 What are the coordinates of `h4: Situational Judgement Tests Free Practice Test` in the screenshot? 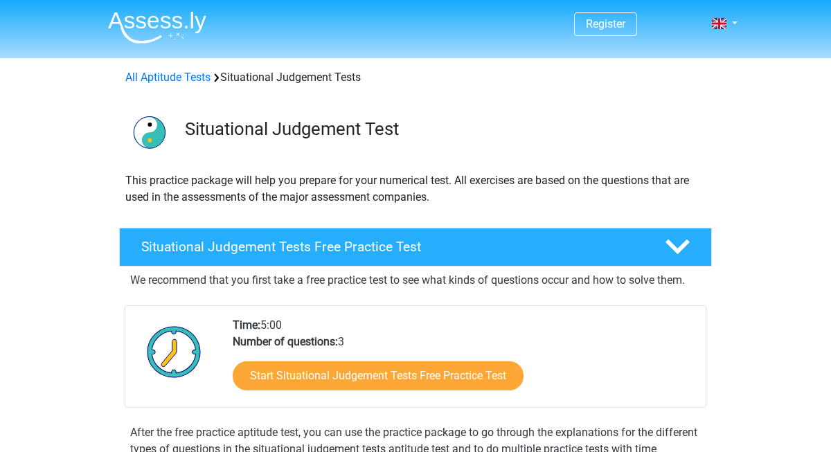 It's located at (392, 247).